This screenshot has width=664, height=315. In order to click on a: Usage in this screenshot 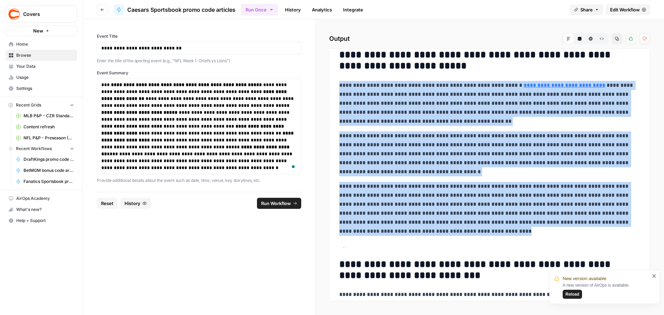, I will do `click(41, 77)`.